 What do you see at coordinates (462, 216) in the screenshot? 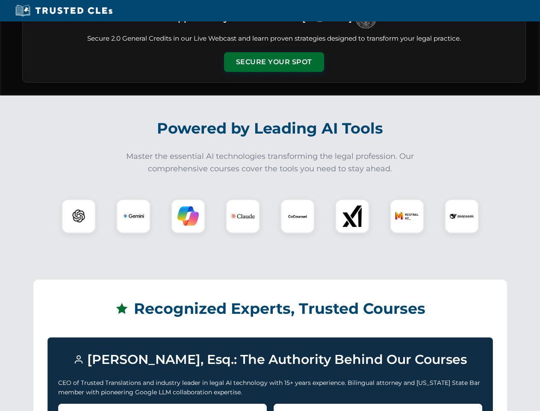
I see `div: DeepSeek` at bounding box center [462, 216].